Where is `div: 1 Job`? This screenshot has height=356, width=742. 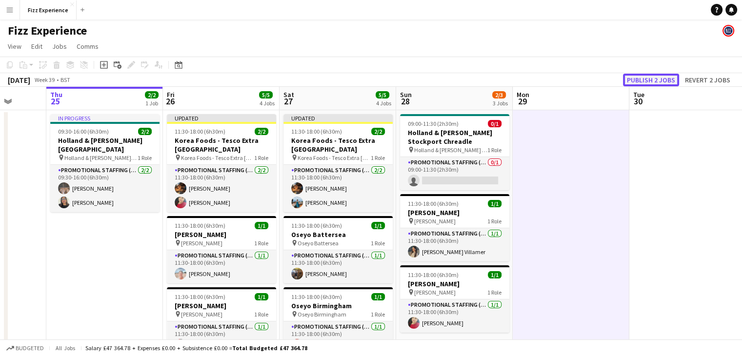
div: 1 Job is located at coordinates (152, 103).